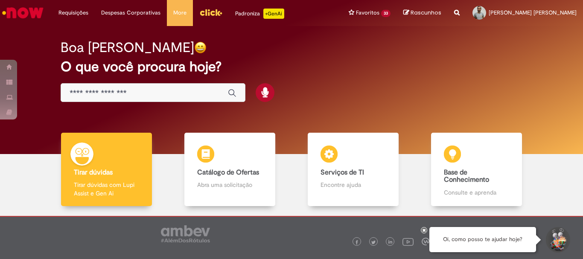 The image size is (583, 259). I want to click on img: ServiceNow, so click(23, 13).